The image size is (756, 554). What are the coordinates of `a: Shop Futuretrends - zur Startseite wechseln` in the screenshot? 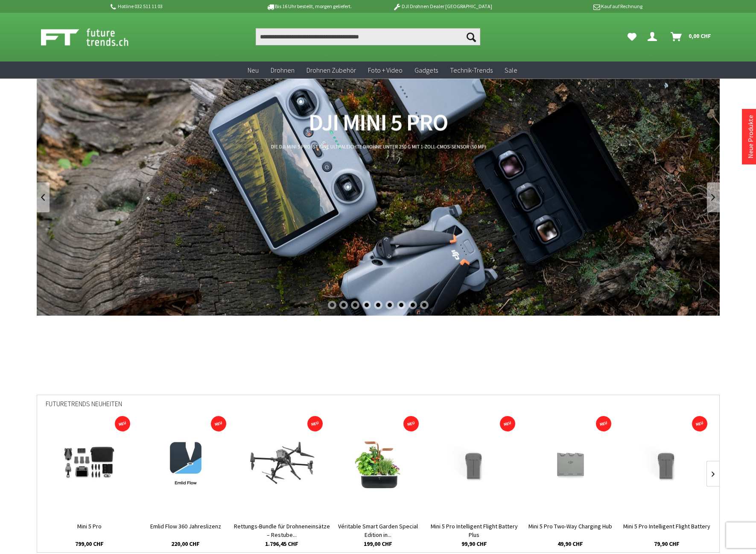 It's located at (94, 38).